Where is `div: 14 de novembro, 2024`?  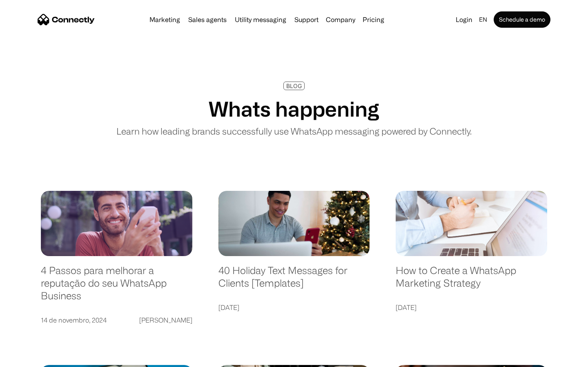
div: 14 de novembro, 2024 is located at coordinates (74, 320).